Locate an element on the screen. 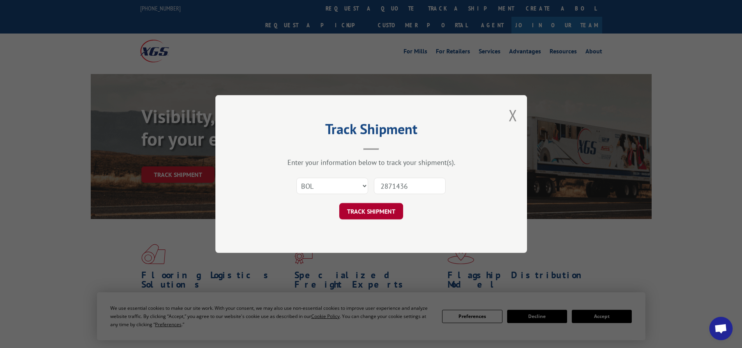 Image resolution: width=742 pixels, height=348 pixels. h2: Track Shipment is located at coordinates (371, 131).